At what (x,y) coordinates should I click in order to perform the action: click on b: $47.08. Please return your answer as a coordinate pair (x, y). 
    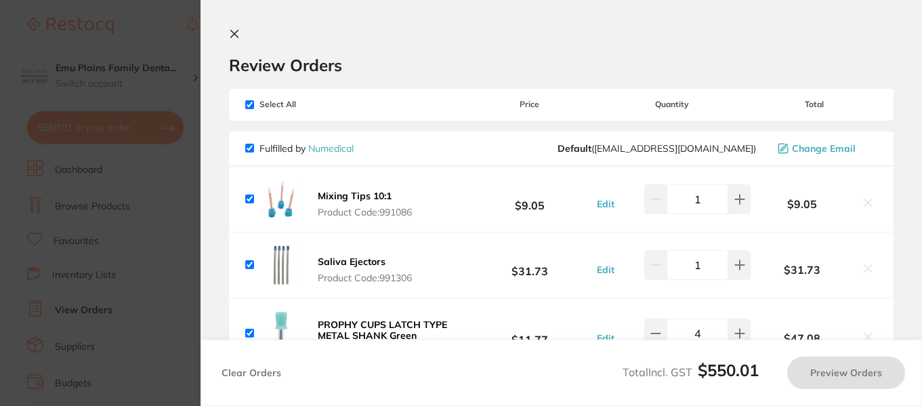
    Looking at the image, I should click on (802, 338).